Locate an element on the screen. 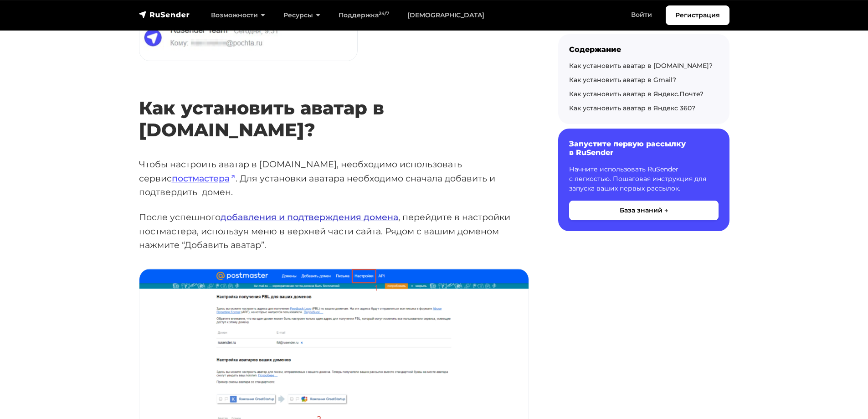 The height and width of the screenshot is (419, 868). a: Войти is located at coordinates (641, 14).